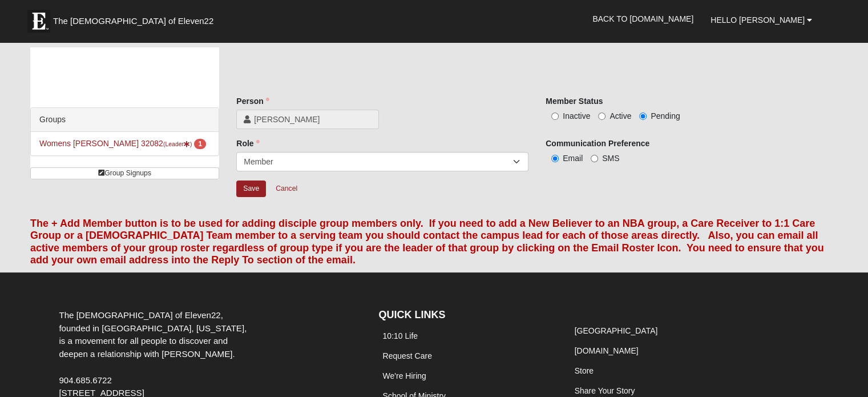  Describe the element at coordinates (407, 356) in the screenshot. I see `a: Request Care` at that location.